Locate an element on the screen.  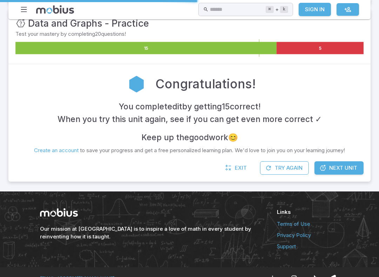
span: Exit is located at coordinates (241, 168).